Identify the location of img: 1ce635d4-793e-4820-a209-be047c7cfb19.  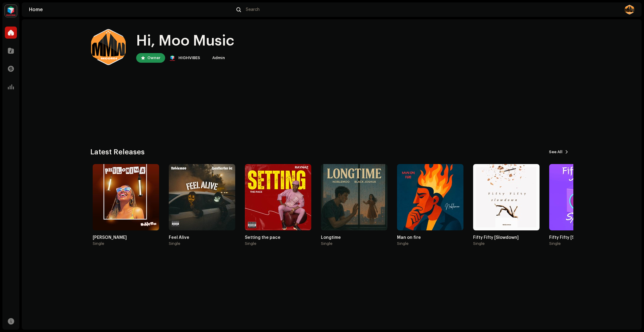
(354, 197).